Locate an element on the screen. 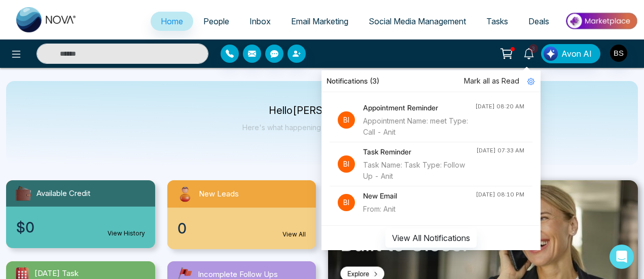 Image resolution: width=644 pixels, height=279 pixels. span: New Leads is located at coordinates (218, 194).